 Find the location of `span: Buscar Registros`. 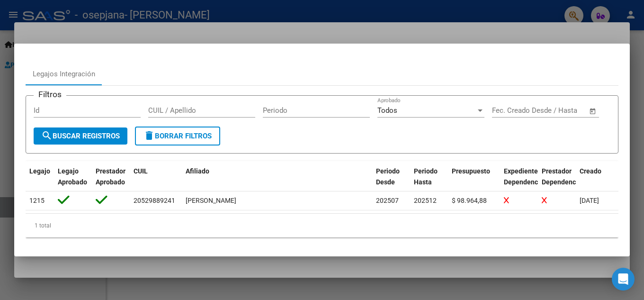

span: Buscar Registros is located at coordinates (80, 136).